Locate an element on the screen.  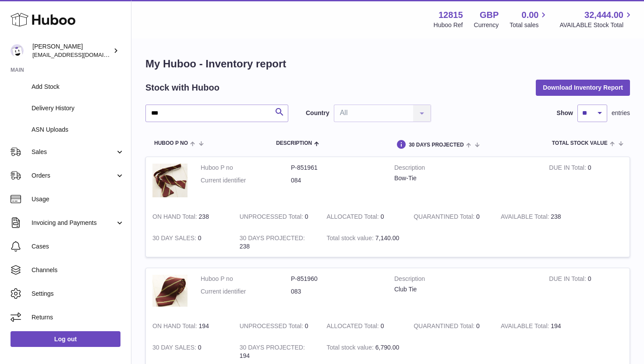
dd: 084 is located at coordinates (336, 180).